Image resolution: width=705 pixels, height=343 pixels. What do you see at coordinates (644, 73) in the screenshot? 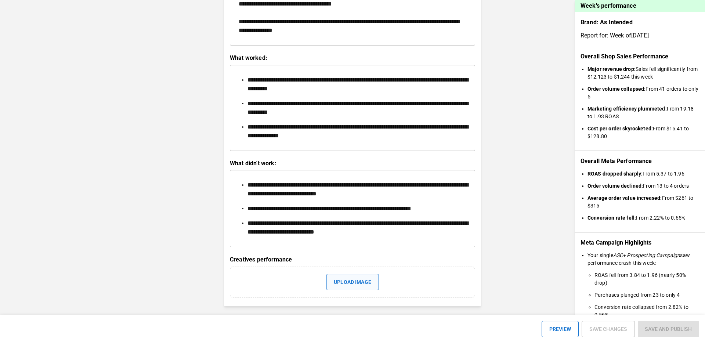
I see `li: Sales fell significantly from $12,123 to $1,244 this week` at bounding box center [644, 73].